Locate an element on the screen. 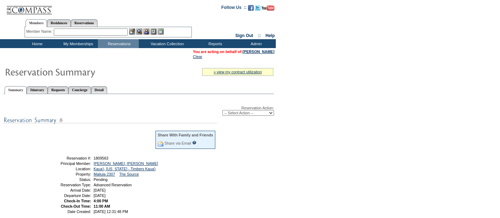  td: Status: is located at coordinates (65, 179).